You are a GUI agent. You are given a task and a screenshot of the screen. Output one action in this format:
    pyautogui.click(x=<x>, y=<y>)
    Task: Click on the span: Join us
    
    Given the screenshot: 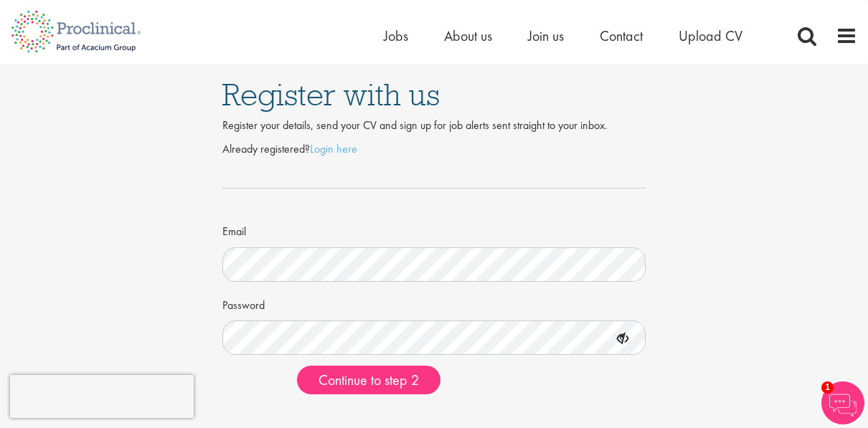 What is the action you would take?
    pyautogui.click(x=546, y=36)
    